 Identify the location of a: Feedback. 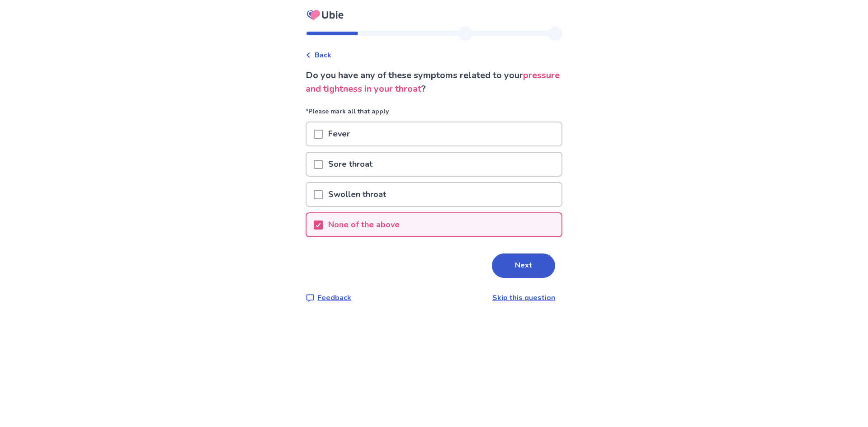
(328, 298).